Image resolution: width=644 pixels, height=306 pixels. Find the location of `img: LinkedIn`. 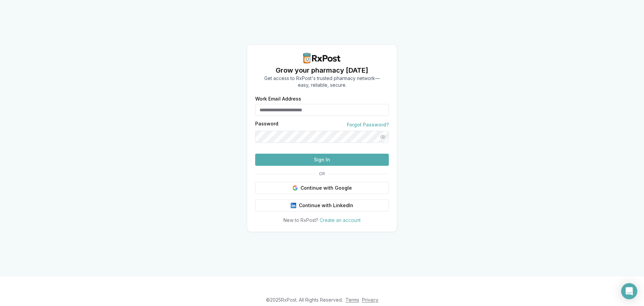

img: LinkedIn is located at coordinates (293, 205).